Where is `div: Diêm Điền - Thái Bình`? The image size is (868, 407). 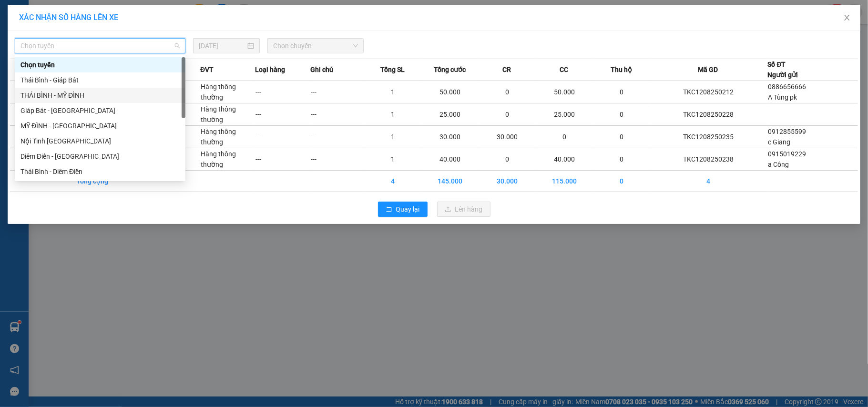
div: Diêm Điền - Thái Bình is located at coordinates (100, 157).